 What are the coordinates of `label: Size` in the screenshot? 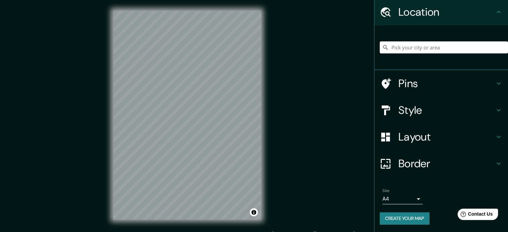 It's located at (386, 191).